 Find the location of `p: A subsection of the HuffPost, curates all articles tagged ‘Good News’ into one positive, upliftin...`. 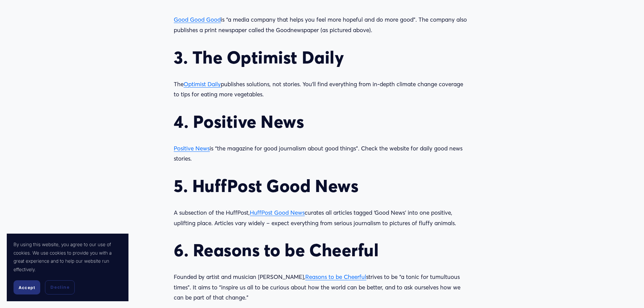

p: A subsection of the HuffPost, curates all articles tagged ‘Good News’ into one positive, upliftin... is located at coordinates (322, 217).